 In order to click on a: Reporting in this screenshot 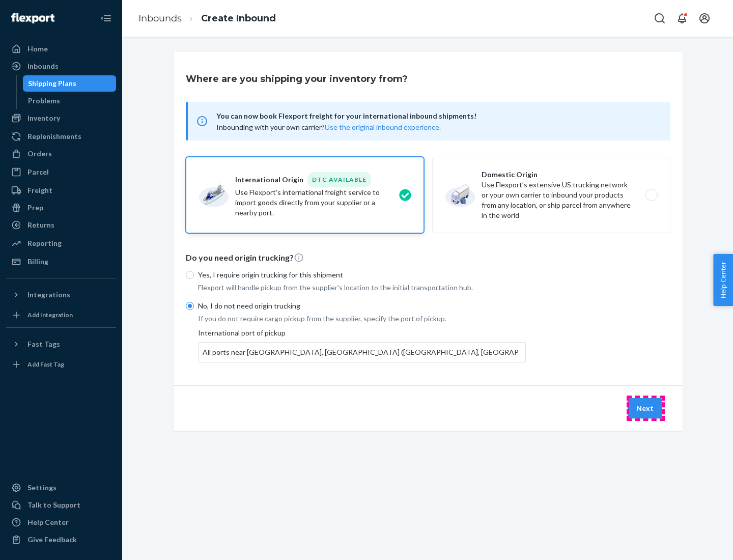, I will do `click(61, 244)`.